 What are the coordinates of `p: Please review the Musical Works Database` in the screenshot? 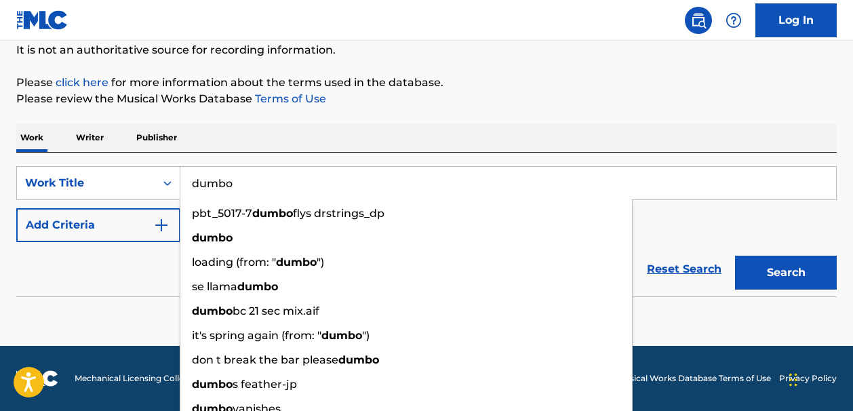 It's located at (426, 99).